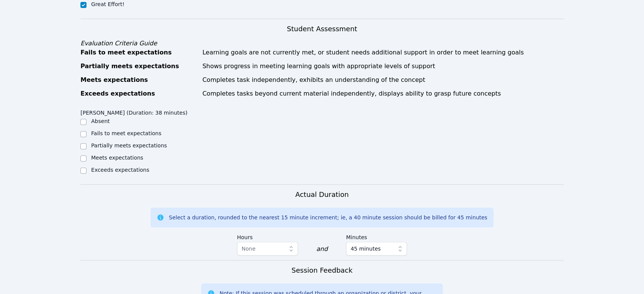  What do you see at coordinates (268, 236) in the screenshot?
I see `label: Hours` at bounding box center [268, 236].